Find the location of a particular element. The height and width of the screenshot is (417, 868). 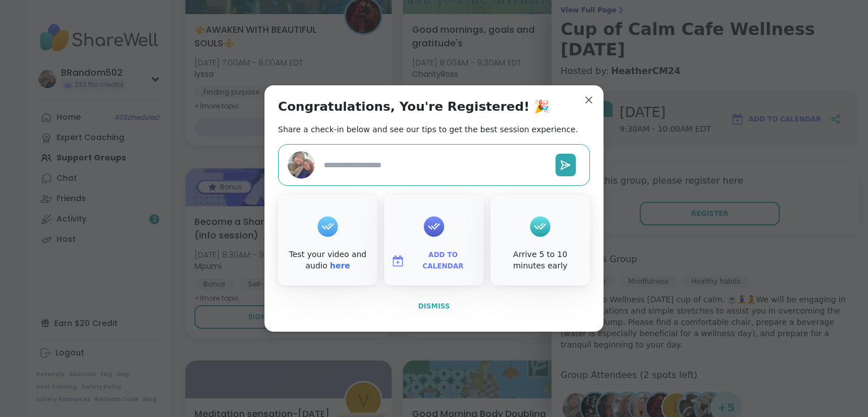

button: Dismiss is located at coordinates (434, 306).